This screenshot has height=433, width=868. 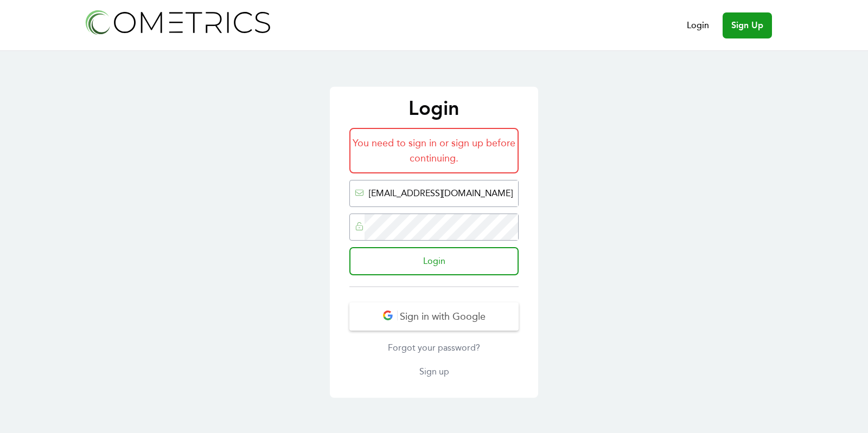 What do you see at coordinates (177, 21) in the screenshot?
I see `img: Cometrics logo` at bounding box center [177, 21].